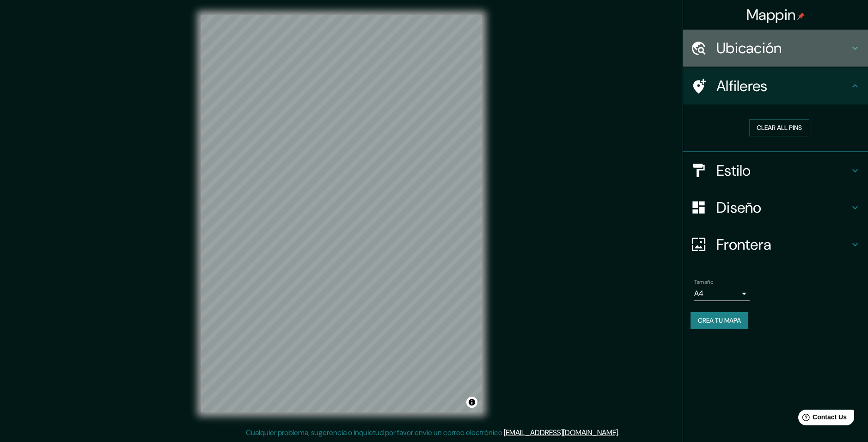 This screenshot has width=868, height=442. What do you see at coordinates (722, 294) in the screenshot?
I see `div: A4` at bounding box center [722, 294].